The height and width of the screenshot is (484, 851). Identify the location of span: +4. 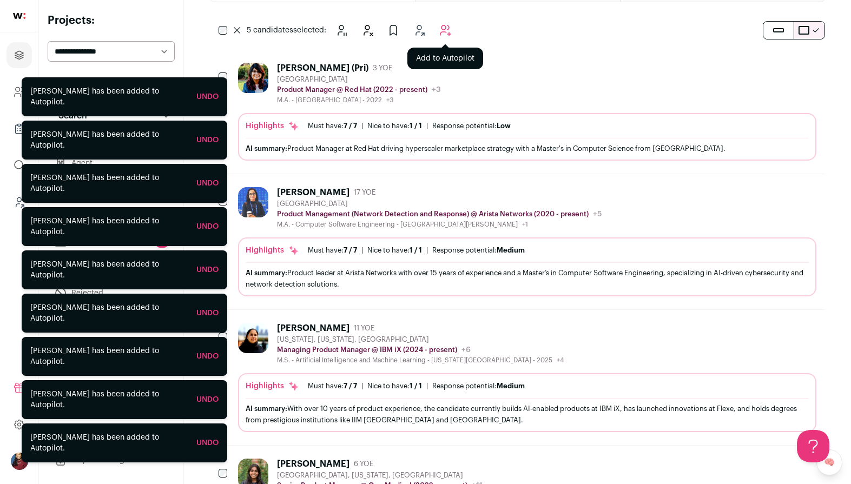
(560, 360).